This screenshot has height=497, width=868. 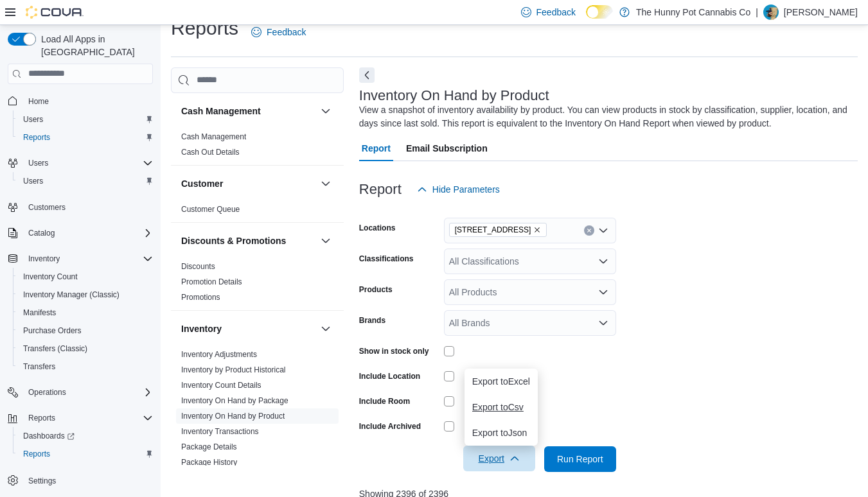 What do you see at coordinates (248, 184) in the screenshot?
I see `button: Customer` at bounding box center [248, 184].